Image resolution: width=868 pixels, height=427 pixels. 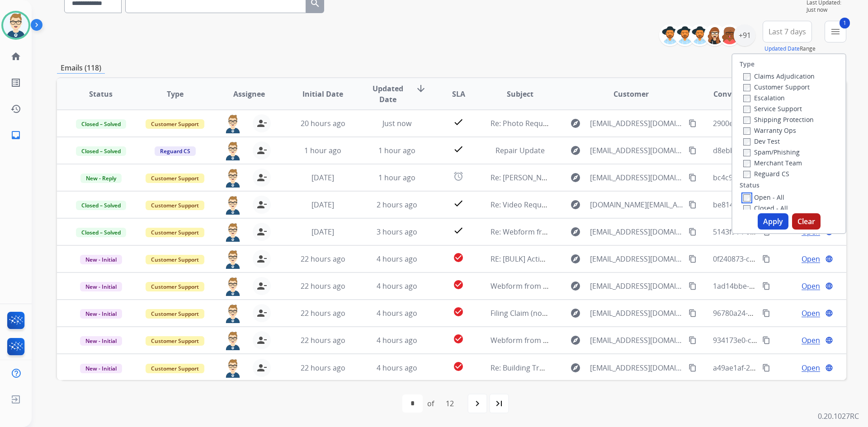 I want to click on span: Last 7 days, so click(x=786, y=32).